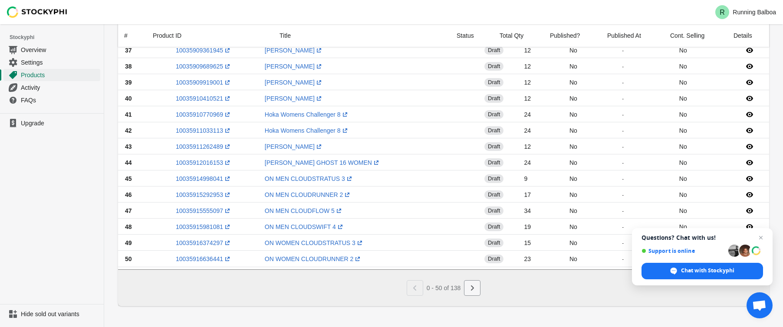 This screenshot has width=783, height=327. What do you see at coordinates (760, 306) in the screenshot?
I see `div: Open chat` at bounding box center [760, 306].